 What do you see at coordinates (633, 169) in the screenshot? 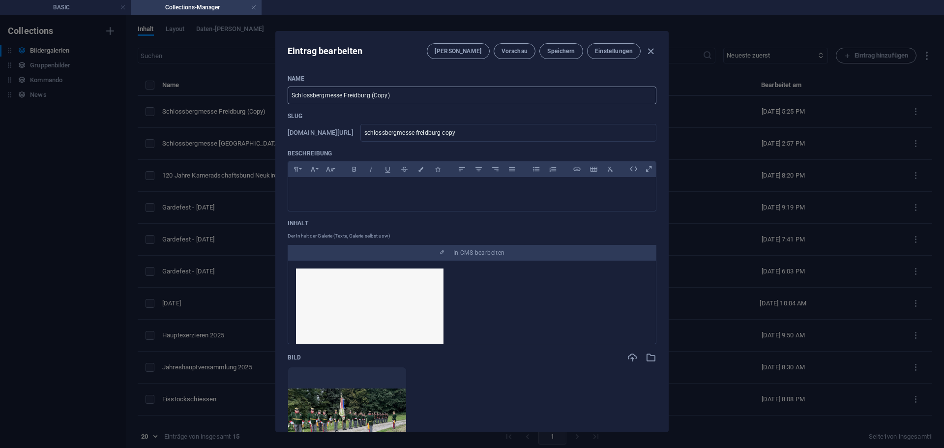
I see `i: HTML-Editor` at bounding box center [633, 169].